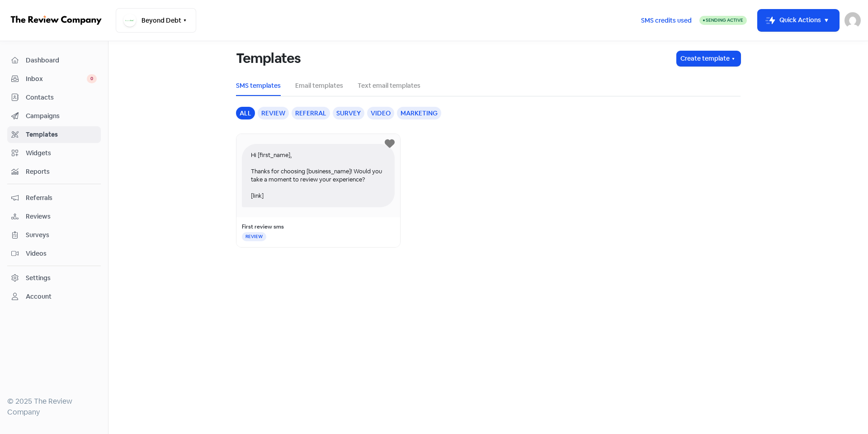 The height and width of the screenshot is (434, 868). Describe the element at coordinates (53, 254) in the screenshot. I see `a: Videos` at that location.